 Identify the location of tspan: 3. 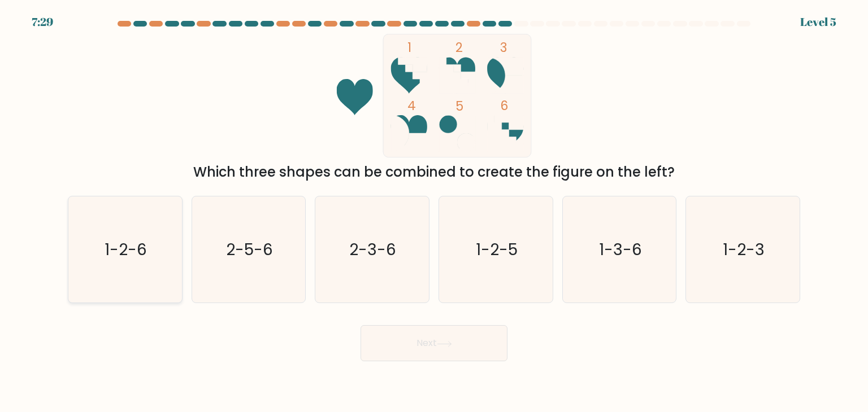
(504, 48).